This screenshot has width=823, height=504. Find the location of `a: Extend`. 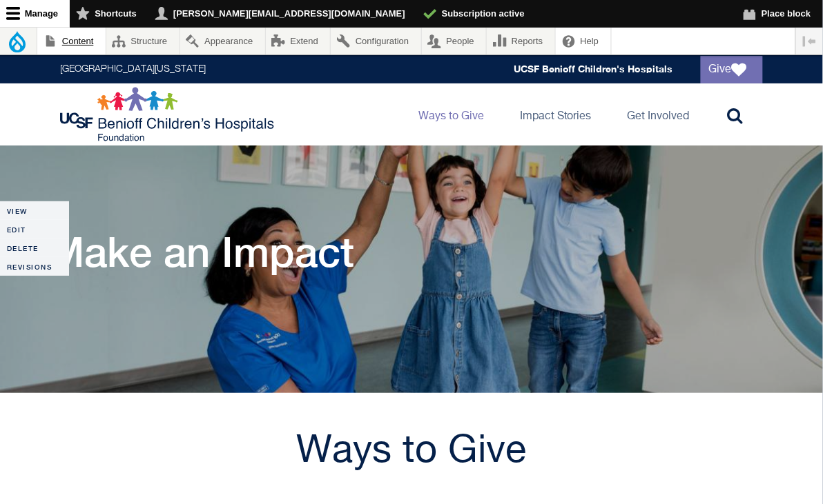

a: Extend is located at coordinates (298, 41).